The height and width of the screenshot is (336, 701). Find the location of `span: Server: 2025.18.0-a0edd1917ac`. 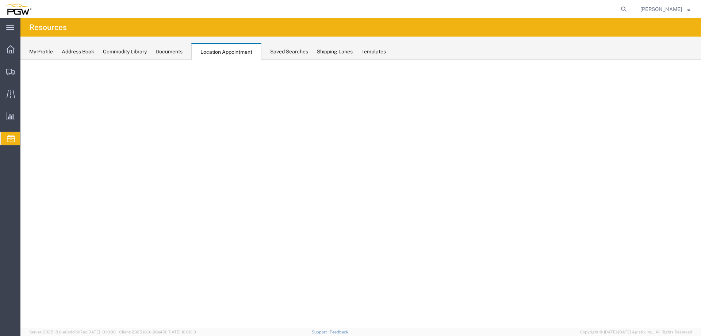

span: Server: 2025.18.0-a0edd1917ac is located at coordinates (72, 332).